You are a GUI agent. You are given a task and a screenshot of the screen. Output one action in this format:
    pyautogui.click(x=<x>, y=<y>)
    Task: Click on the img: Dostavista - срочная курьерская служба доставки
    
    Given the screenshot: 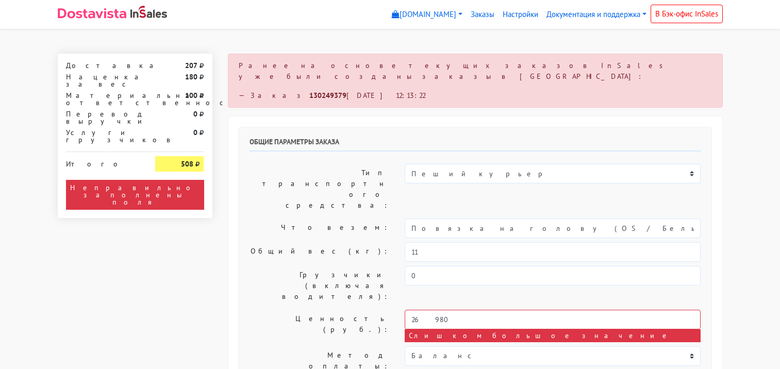 What is the action you would take?
    pyautogui.click(x=92, y=13)
    